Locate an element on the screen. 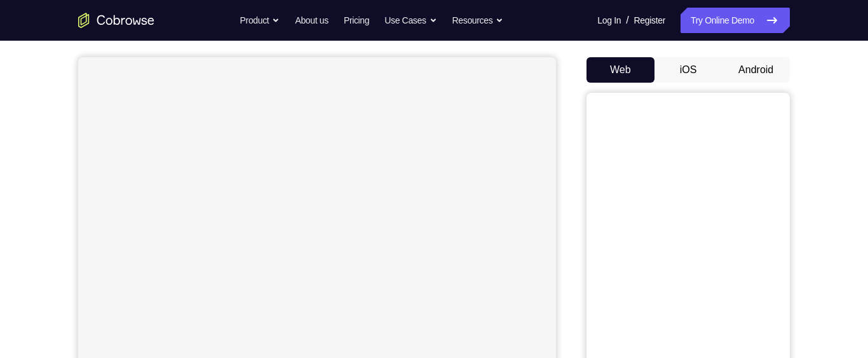 The height and width of the screenshot is (358, 868). a: Log In is located at coordinates (609, 21).